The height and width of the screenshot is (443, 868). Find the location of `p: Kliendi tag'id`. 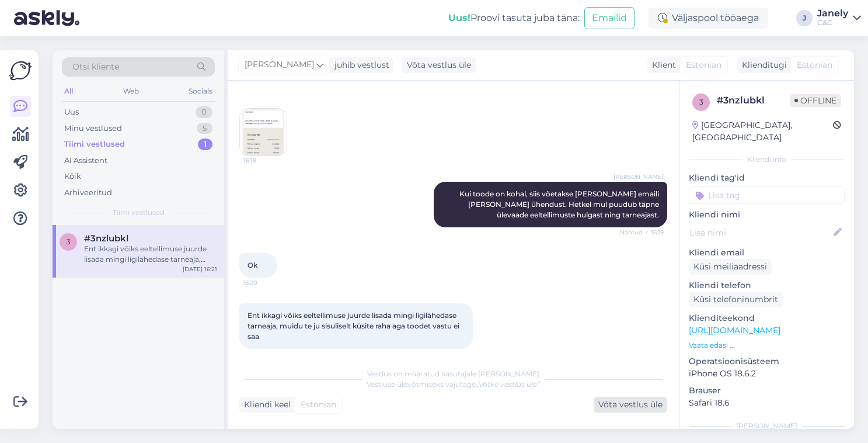

p: Kliendi tag'id is located at coordinates (766, 178).